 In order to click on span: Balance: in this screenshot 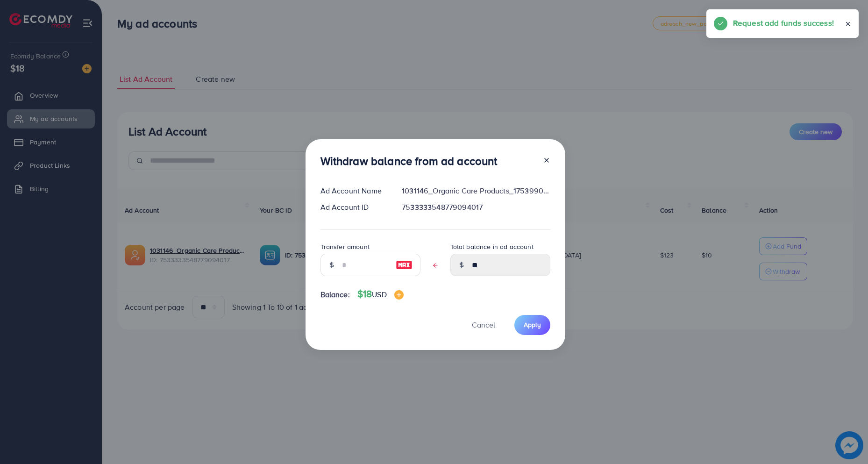, I will do `click(335, 295)`.